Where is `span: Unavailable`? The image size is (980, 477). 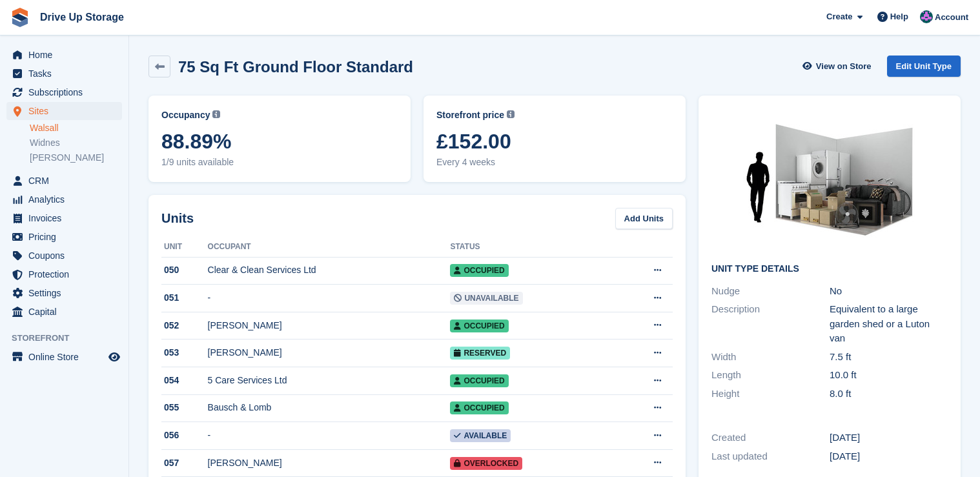 span: Unavailable is located at coordinates (486, 298).